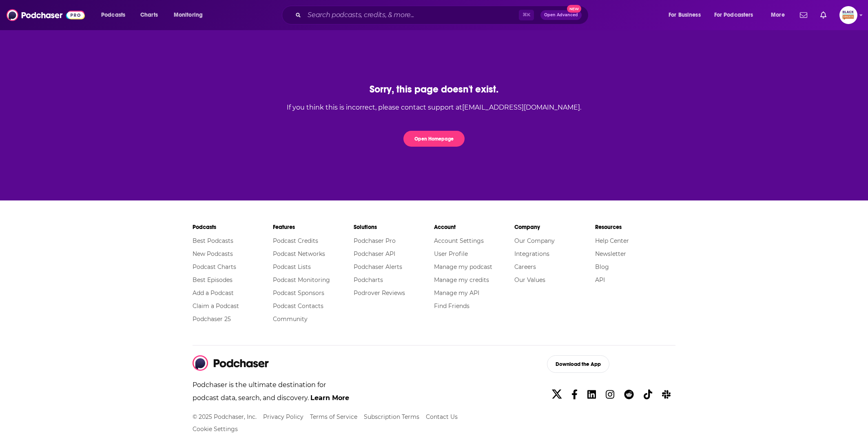 The image size is (868, 438). What do you see at coordinates (295, 241) in the screenshot?
I see `a: Podcast Credits` at bounding box center [295, 241].